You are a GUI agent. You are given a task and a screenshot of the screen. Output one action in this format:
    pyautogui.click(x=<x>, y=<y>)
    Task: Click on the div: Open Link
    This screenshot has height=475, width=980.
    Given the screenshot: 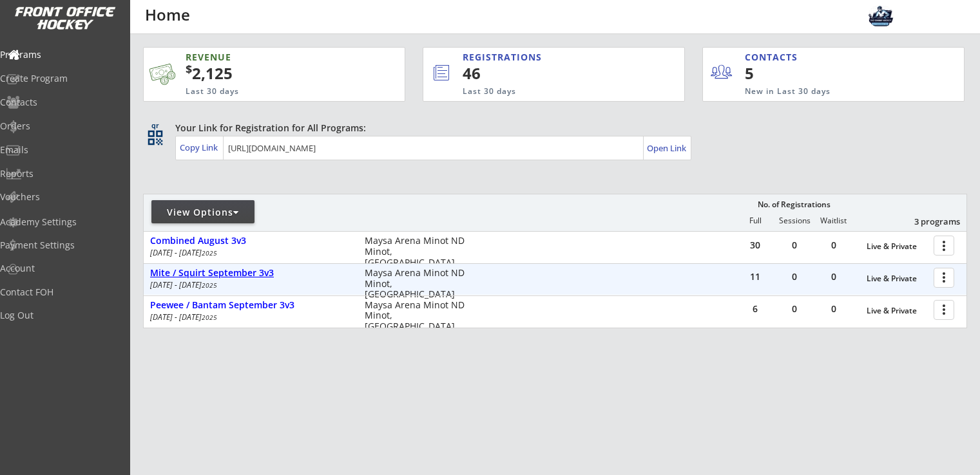 What is the action you would take?
    pyautogui.click(x=667, y=148)
    